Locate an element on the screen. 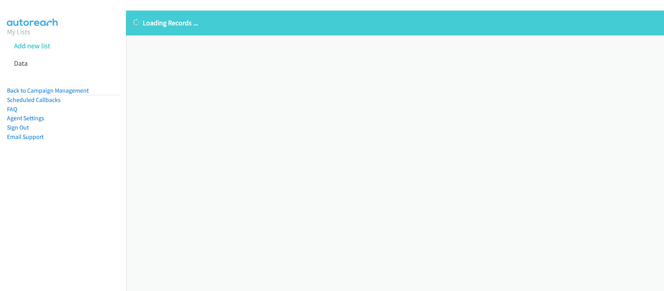 The height and width of the screenshot is (291, 664). p: Loading Records ... is located at coordinates (395, 23).